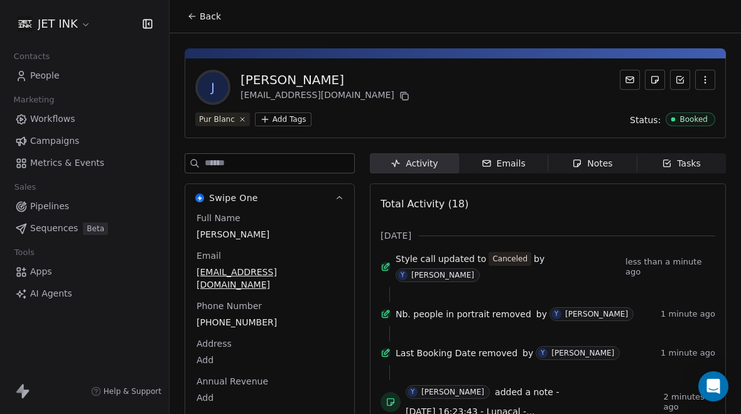 This screenshot has width=741, height=414. I want to click on div: Open Intercom Messenger, so click(713, 386).